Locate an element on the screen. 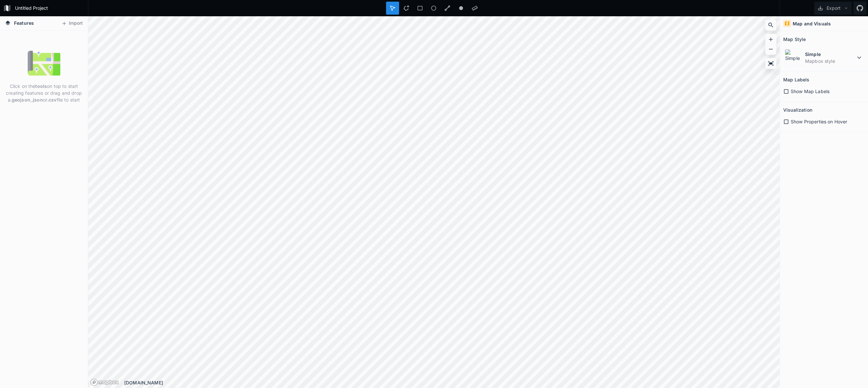 This screenshot has height=388, width=868. button: Import is located at coordinates (72, 23).